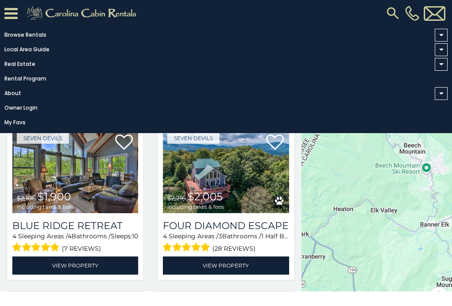 The image size is (452, 306). I want to click on button: Map camera controls, so click(439, 295).